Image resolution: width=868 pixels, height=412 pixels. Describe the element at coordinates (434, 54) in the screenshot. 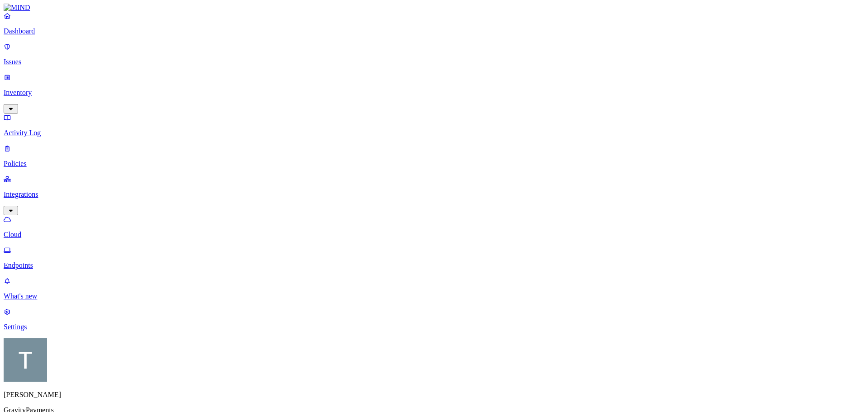

I see `a: Issues` at that location.